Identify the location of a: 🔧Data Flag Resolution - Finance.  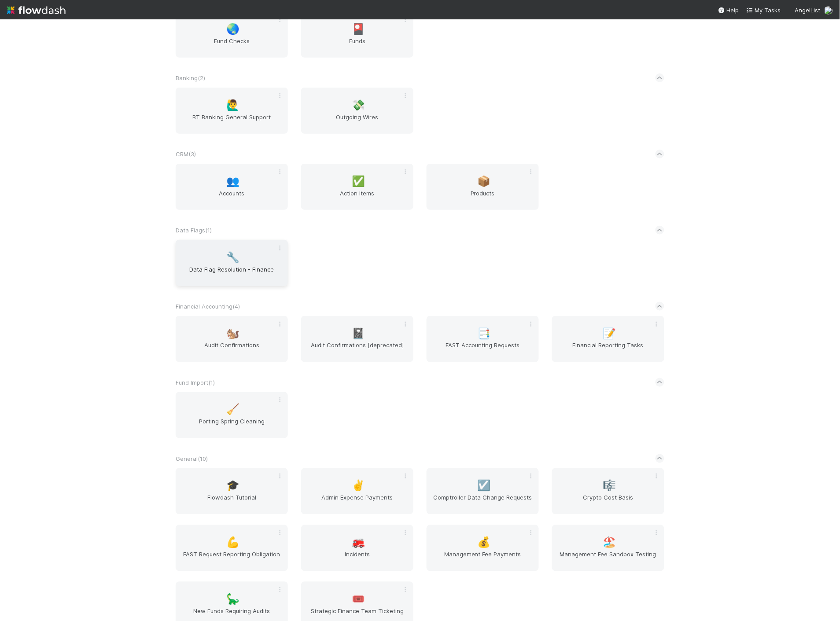
(232, 263).